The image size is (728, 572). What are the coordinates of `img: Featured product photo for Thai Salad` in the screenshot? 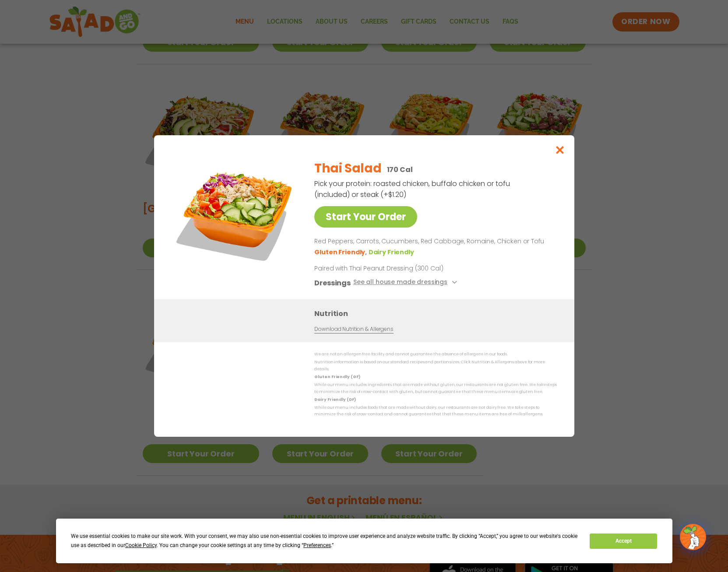 It's located at (235, 214).